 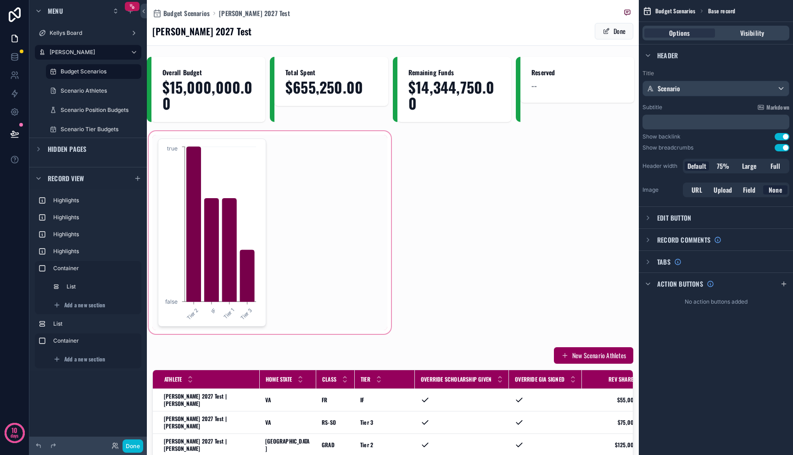 I want to click on span: Base record, so click(x=722, y=11).